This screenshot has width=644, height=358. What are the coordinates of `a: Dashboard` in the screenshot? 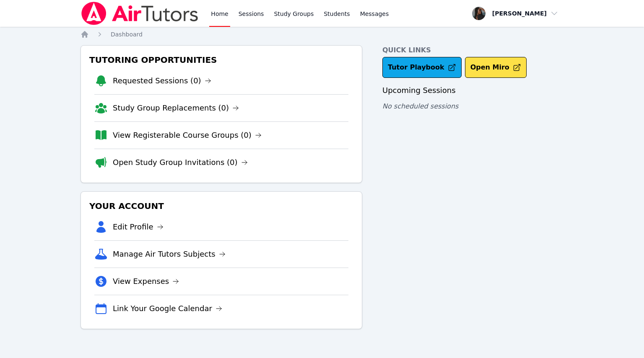 It's located at (127, 34).